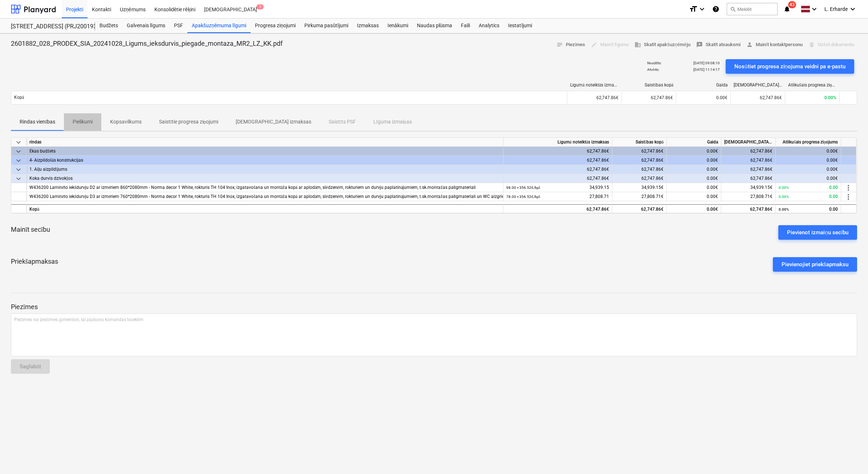 The height and width of the screenshot is (474, 868). What do you see at coordinates (265, 160) in the screenshot?
I see `div: 4- Aizpildošās konstrukcijas` at bounding box center [265, 160].